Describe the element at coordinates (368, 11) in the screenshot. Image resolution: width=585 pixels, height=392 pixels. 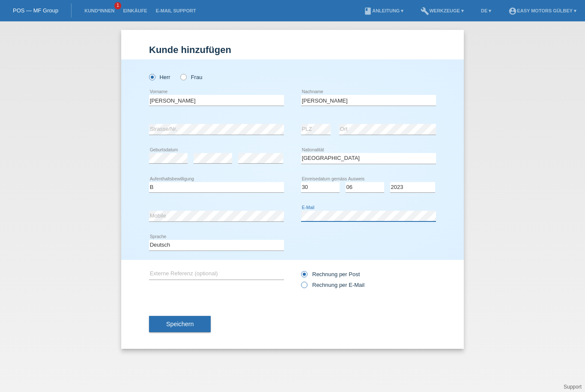
I see `i: book` at that location.